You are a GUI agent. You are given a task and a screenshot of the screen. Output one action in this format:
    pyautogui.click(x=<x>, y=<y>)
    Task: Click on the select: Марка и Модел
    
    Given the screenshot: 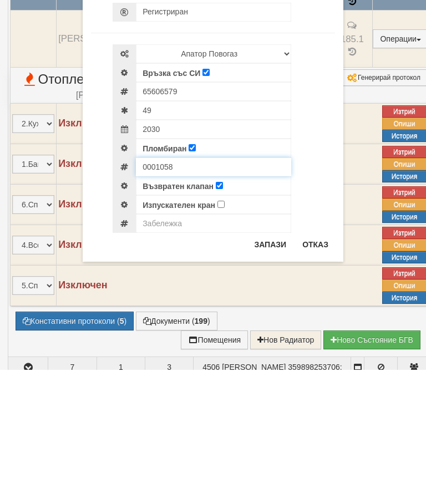 What is the action you would take?
    pyautogui.click(x=214, y=188)
    